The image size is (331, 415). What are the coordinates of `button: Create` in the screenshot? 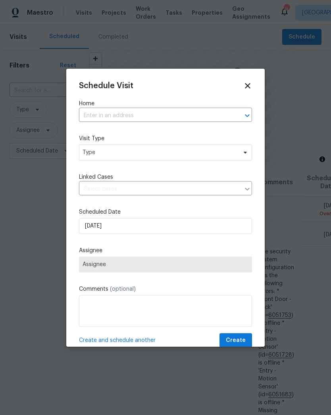 It's located at (236, 340).